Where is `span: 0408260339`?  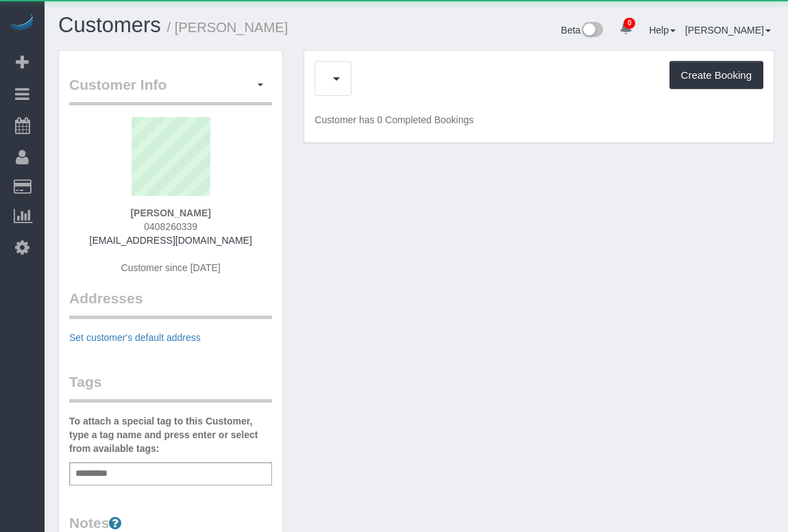 span: 0408260339 is located at coordinates (170, 227).